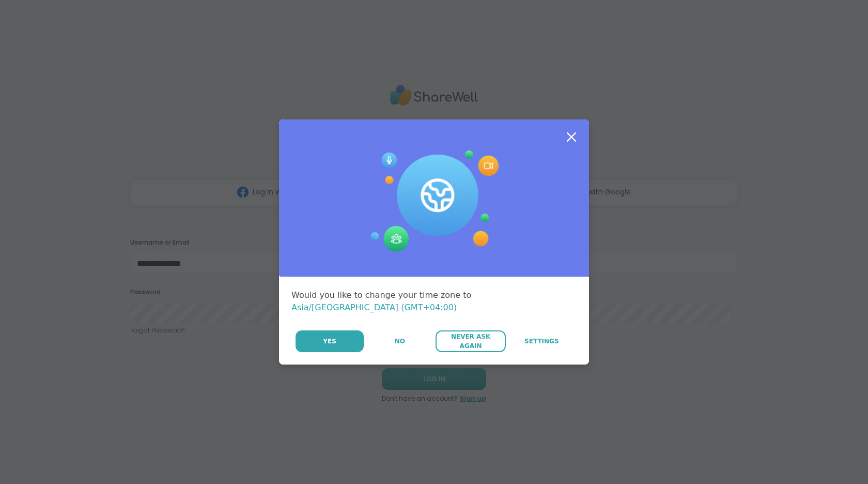 The width and height of the screenshot is (868, 484). What do you see at coordinates (470, 341) in the screenshot?
I see `button: Never Ask Again` at bounding box center [470, 341].